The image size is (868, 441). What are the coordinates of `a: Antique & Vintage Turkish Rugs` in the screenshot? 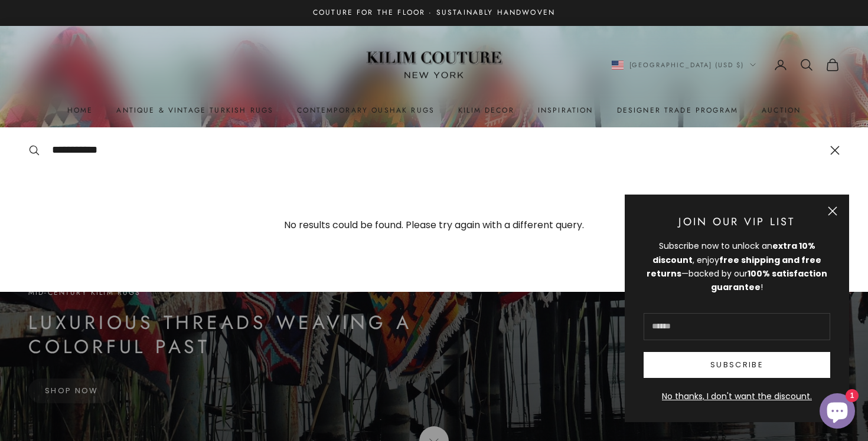 It's located at (195, 110).